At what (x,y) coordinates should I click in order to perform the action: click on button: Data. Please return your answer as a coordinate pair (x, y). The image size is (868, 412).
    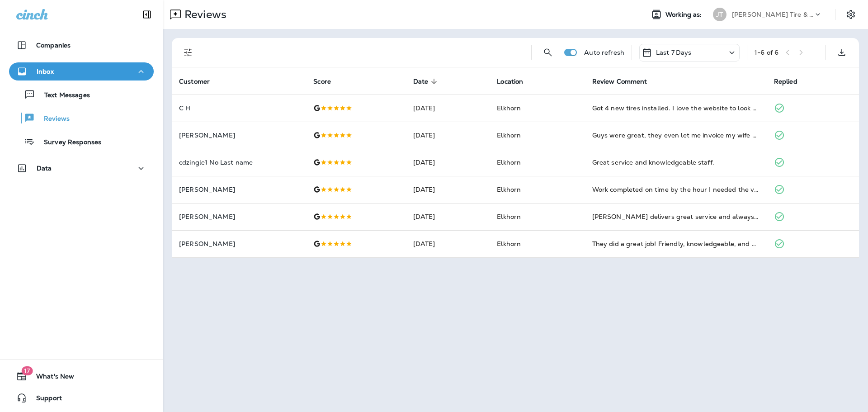
    Looking at the image, I should click on (81, 168).